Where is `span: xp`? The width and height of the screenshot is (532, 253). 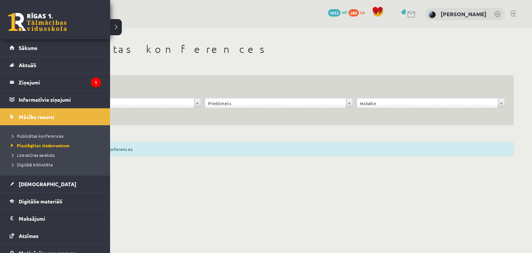 span: xp is located at coordinates (362, 12).